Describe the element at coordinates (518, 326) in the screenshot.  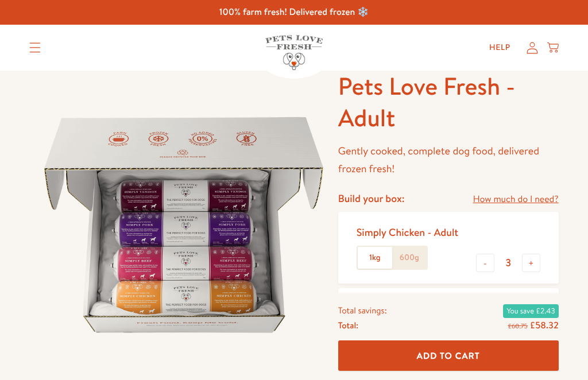
I see `s: £60.75` at that location.